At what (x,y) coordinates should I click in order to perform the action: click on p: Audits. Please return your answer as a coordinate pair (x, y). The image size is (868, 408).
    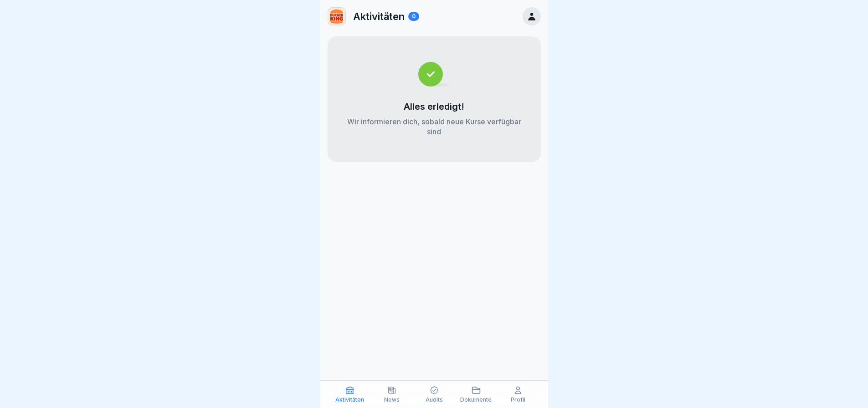
    Looking at the image, I should click on (434, 400).